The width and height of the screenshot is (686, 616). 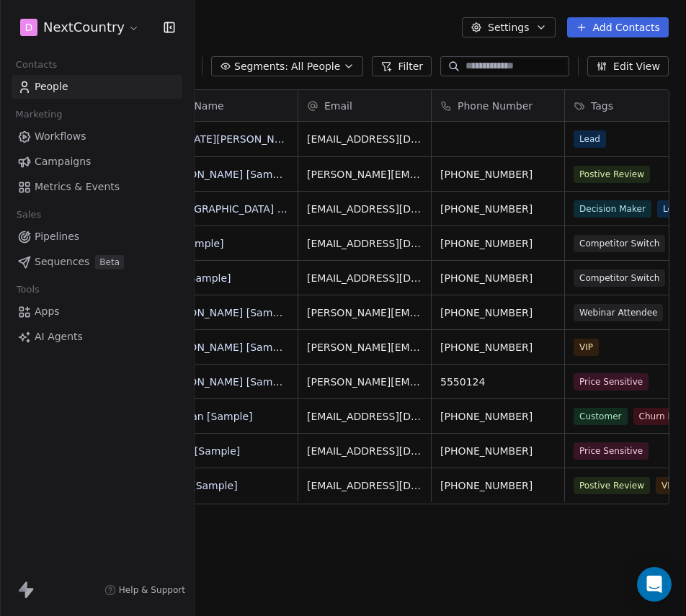 What do you see at coordinates (211, 359) in the screenshot?
I see `div: grid` at bounding box center [211, 359].